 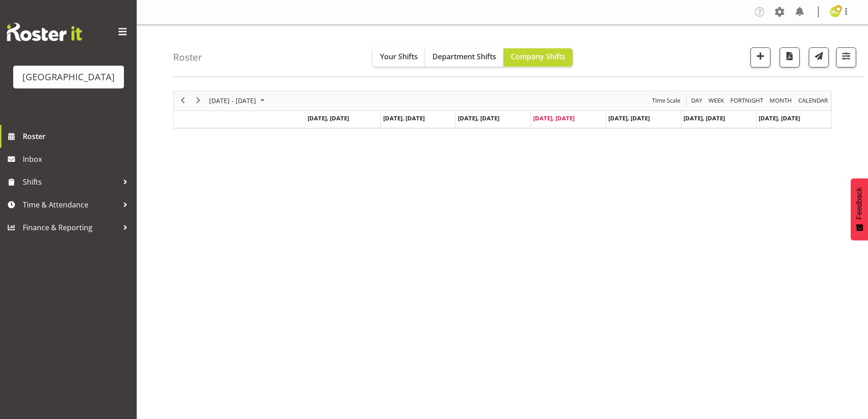 I want to click on span: Time Scale, so click(x=666, y=100).